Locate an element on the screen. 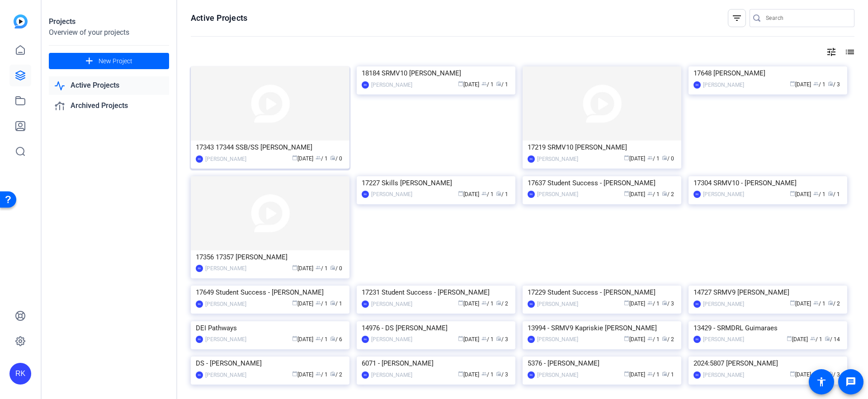 The height and width of the screenshot is (399, 868). mat-icon: filter_list is located at coordinates (737, 18).